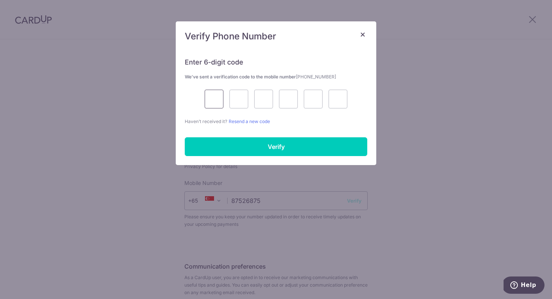 The width and height of the screenshot is (552, 299). What do you see at coordinates (276, 36) in the screenshot?
I see `h5: Verify Phone Number` at bounding box center [276, 36].